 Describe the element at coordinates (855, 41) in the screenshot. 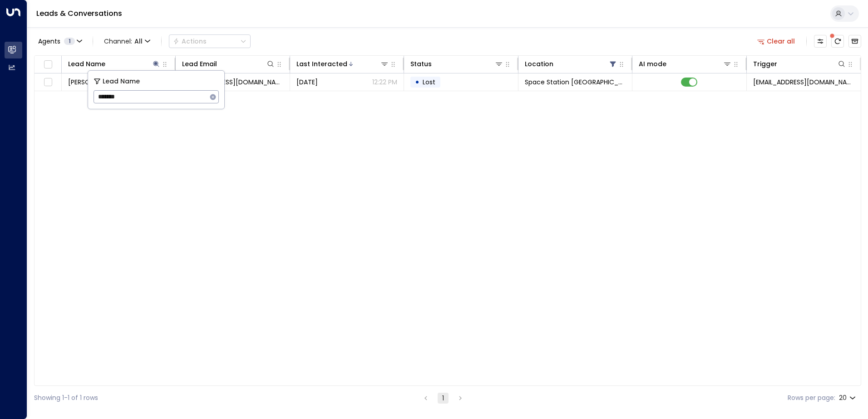

I see `button: Archived Leads` at that location.